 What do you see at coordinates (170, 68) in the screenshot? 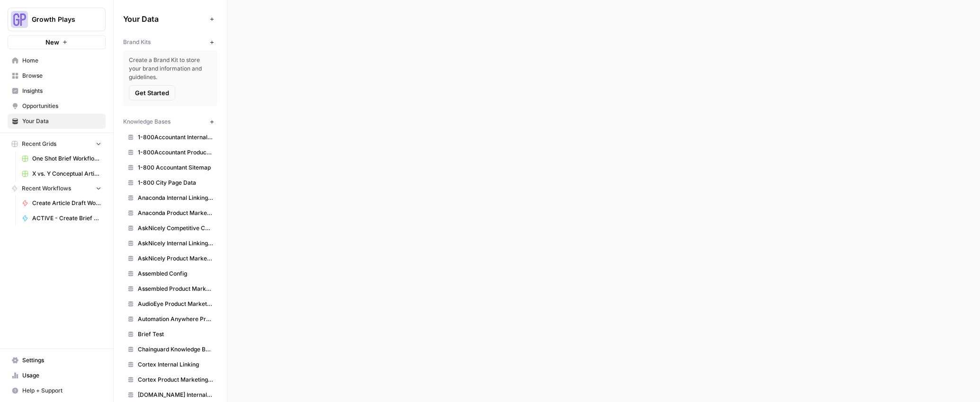
I see `span: Create a Brand Kit to store your brand information and guidelines.` at bounding box center [170, 68].